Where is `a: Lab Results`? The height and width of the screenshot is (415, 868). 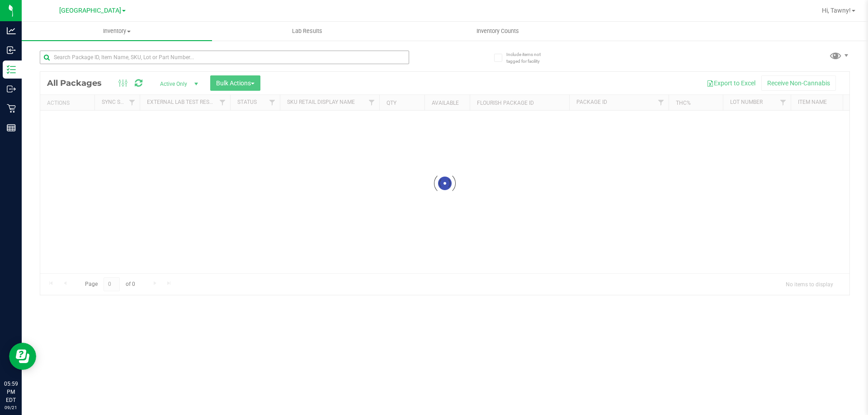 a: Lab Results is located at coordinates (307, 31).